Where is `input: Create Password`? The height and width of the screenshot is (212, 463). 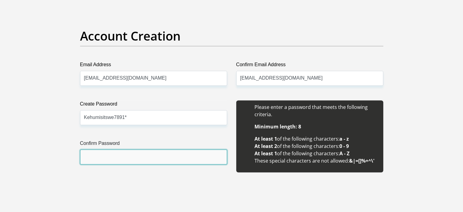
input: Create Password is located at coordinates (154, 117).